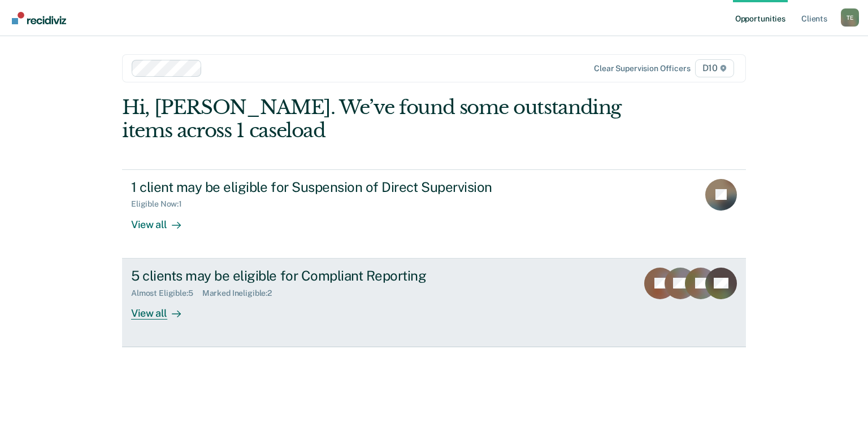 This screenshot has width=868, height=446. Describe the element at coordinates (434, 302) in the screenshot. I see `a: 5 clients may be eligible for Compliant ReportingAlmost Eligible:5Marked Ineligible:2View all` at that location.